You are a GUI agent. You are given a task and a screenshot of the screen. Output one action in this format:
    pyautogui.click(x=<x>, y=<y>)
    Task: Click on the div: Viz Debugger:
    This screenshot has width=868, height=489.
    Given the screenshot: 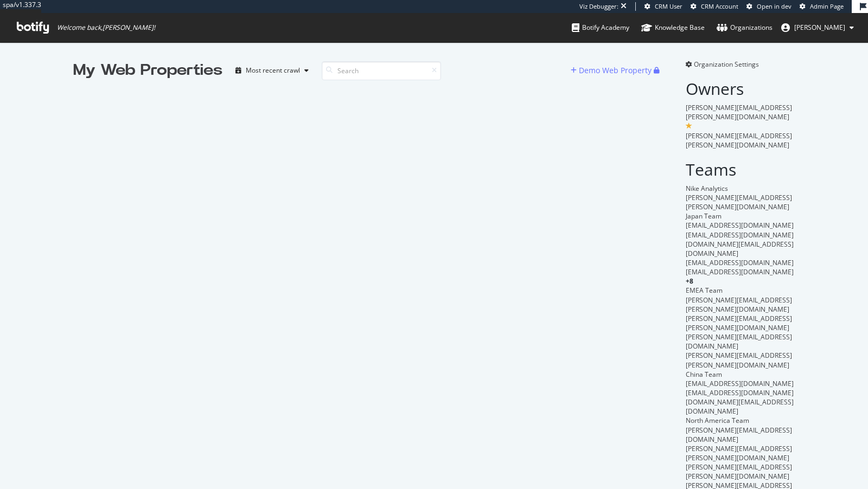 What is the action you would take?
    pyautogui.click(x=599, y=7)
    